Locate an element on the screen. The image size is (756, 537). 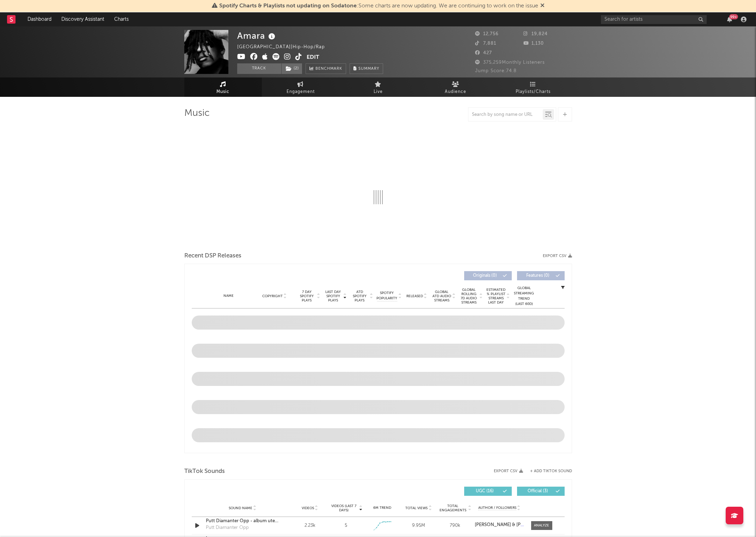
a: Music is located at coordinates (223, 87).